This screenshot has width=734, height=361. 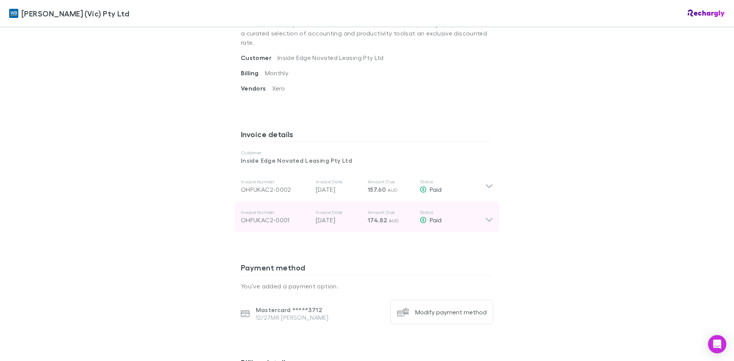 What do you see at coordinates (275, 190) in the screenshot?
I see `div: OHFUKAC2-0002` at bounding box center [275, 190].